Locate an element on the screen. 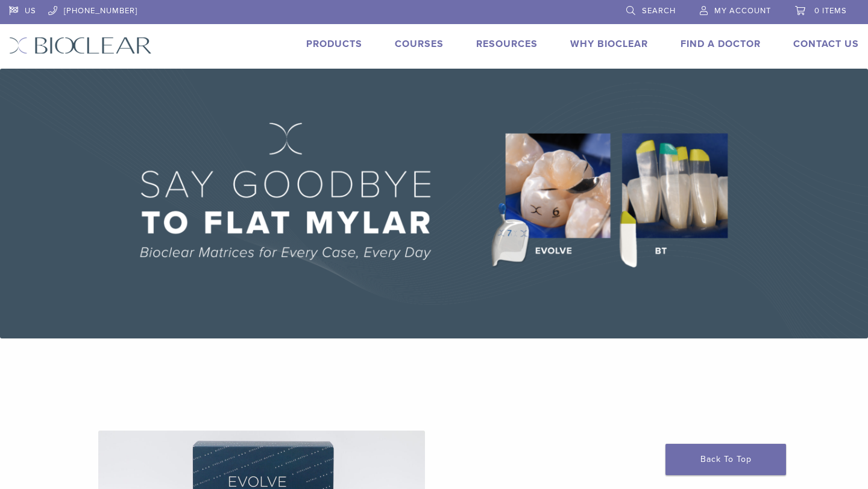 This screenshot has width=868, height=489. span: My Account is located at coordinates (743, 11).